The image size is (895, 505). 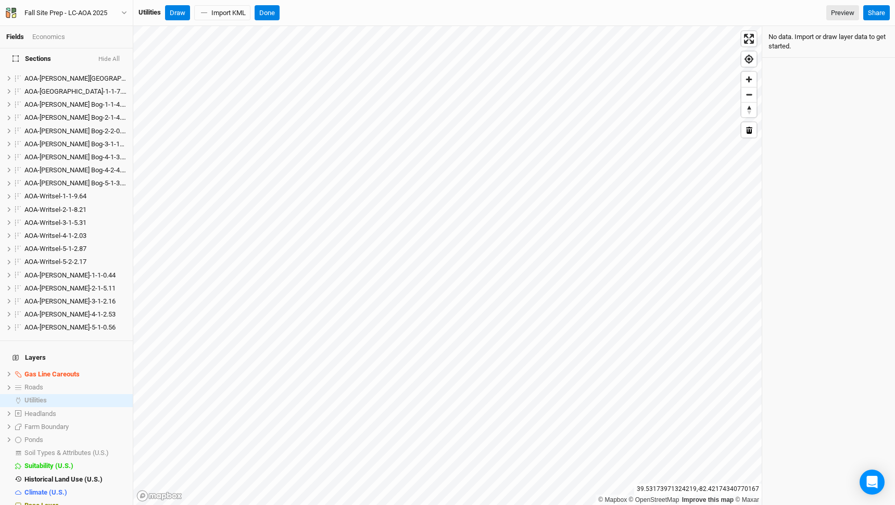 What do you see at coordinates (697, 489) in the screenshot?
I see `div: 39.53173971324219 , -82.42174340770167` at bounding box center [697, 489].